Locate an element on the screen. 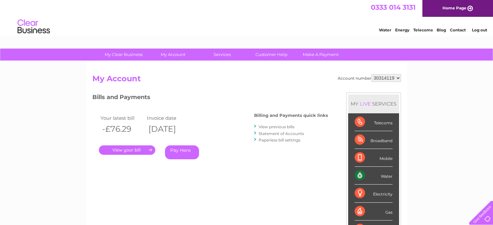 The image size is (493, 225). a: Energy is located at coordinates (403, 30).